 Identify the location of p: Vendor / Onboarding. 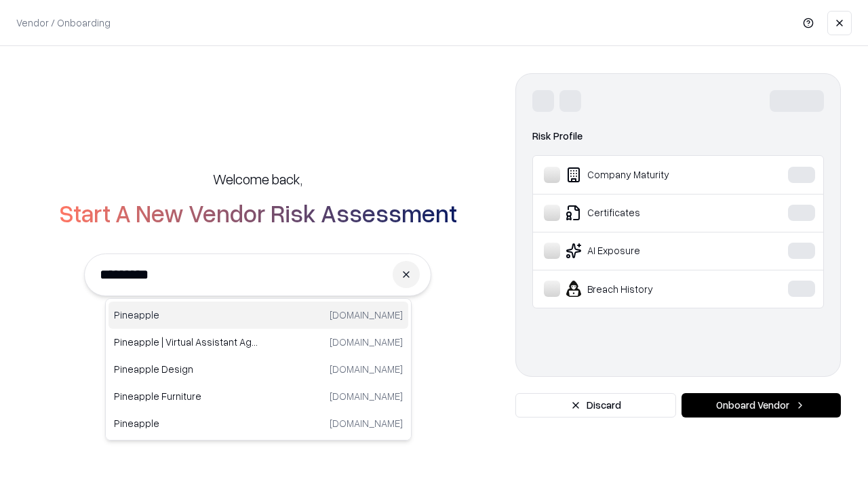
(63, 22).